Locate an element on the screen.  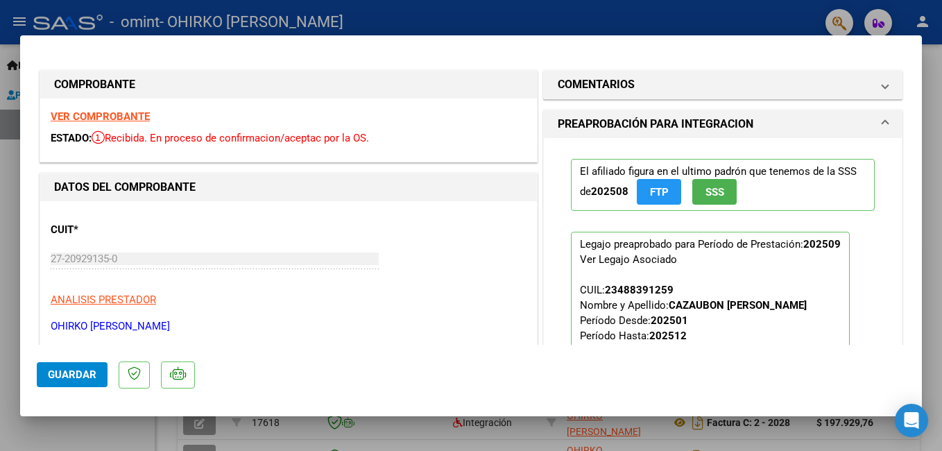
strong: COMPROBANTE is located at coordinates (94, 84).